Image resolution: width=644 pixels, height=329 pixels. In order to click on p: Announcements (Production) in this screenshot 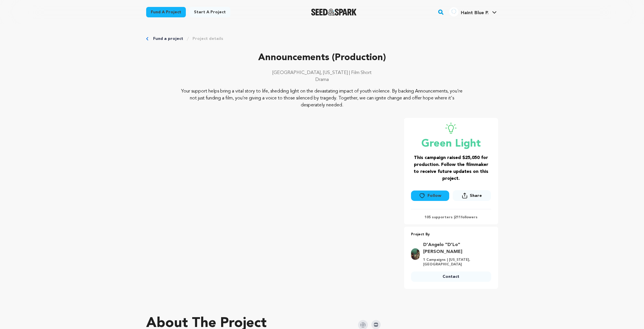, I will do `click(322, 58)`.